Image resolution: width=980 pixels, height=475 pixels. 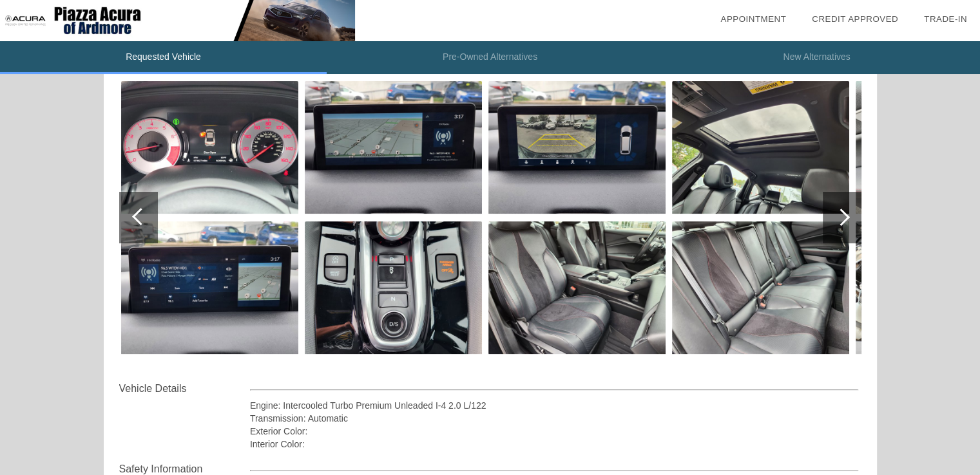 I want to click on a: Trade-In, so click(x=945, y=19).